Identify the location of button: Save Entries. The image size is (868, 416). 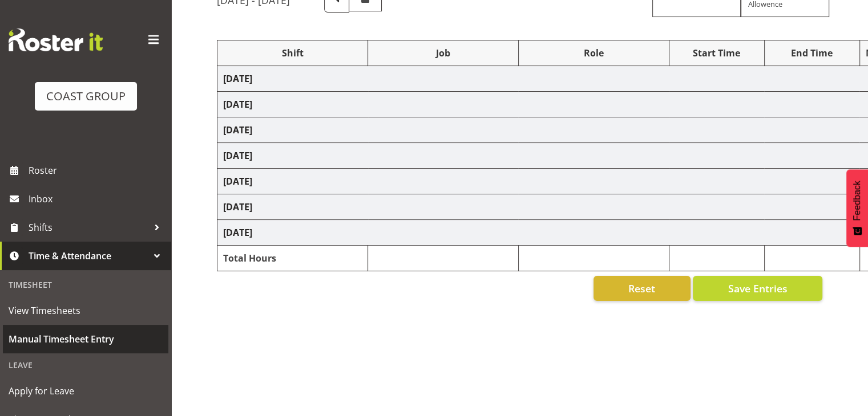
(757, 289).